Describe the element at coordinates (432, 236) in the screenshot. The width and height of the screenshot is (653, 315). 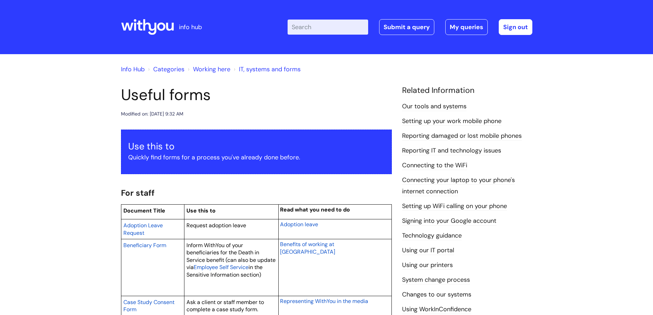
I see `a: Technology guidance` at that location.